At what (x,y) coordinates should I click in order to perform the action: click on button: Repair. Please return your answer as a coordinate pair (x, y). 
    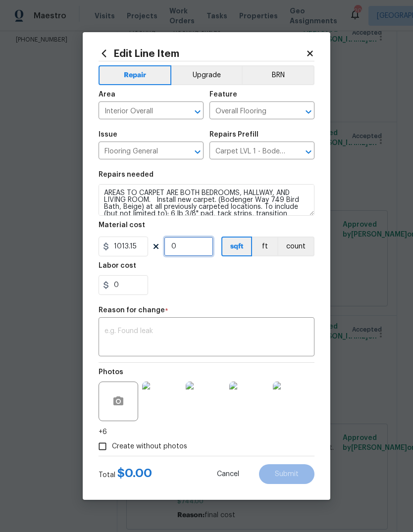
    Looking at the image, I should click on (134, 75).